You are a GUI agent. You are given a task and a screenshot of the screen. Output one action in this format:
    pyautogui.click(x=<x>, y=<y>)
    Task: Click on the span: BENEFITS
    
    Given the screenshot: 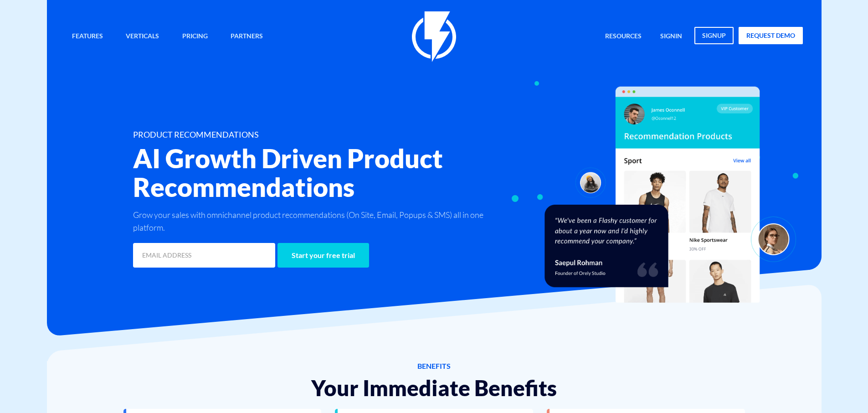 What is the action you would take?
    pyautogui.click(x=434, y=366)
    